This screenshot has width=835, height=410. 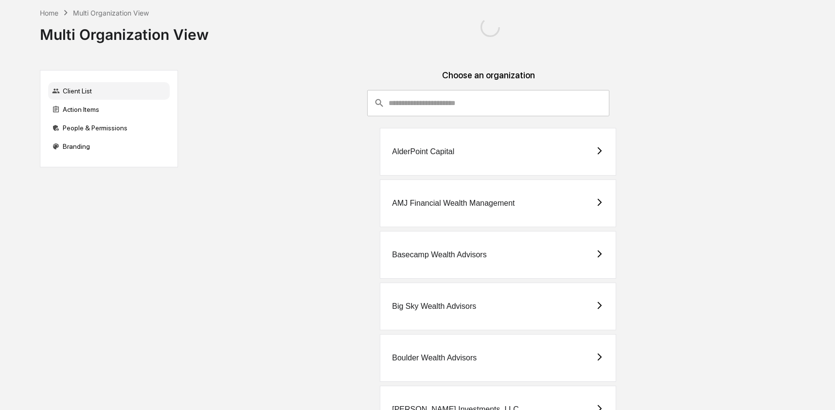 I want to click on div: Action Items, so click(x=109, y=109).